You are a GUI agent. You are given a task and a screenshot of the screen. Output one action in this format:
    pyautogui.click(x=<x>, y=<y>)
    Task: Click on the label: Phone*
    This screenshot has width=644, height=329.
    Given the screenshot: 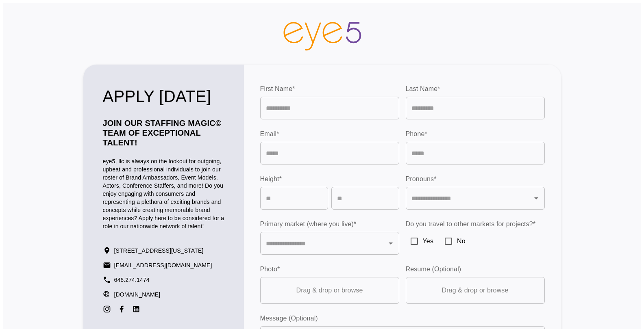 What is the action you would take?
    pyautogui.click(x=475, y=134)
    